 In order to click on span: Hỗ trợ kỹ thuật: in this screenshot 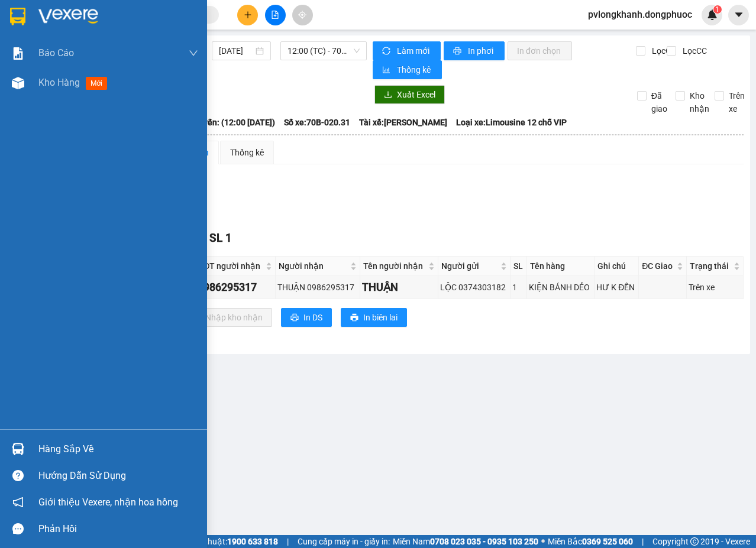, I will do `click(224, 542)`.